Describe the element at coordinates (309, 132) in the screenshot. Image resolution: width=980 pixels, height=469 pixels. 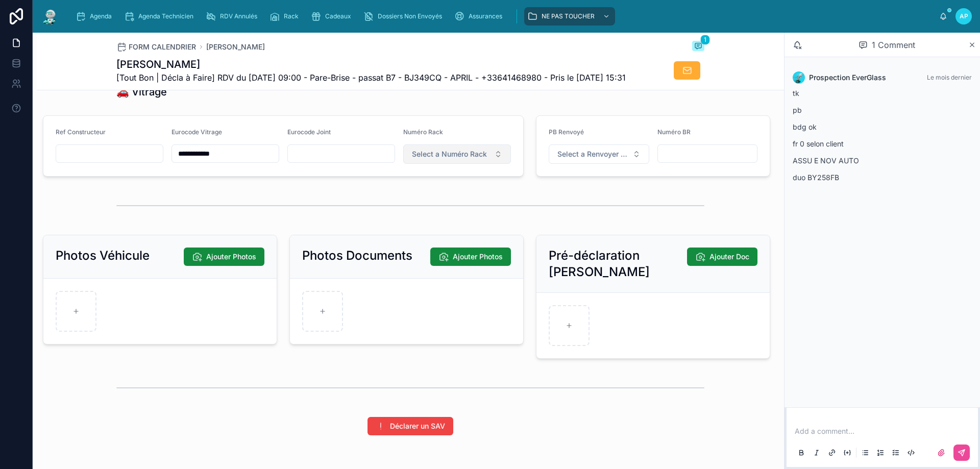
I see `span: Eurocode Joint` at that location.